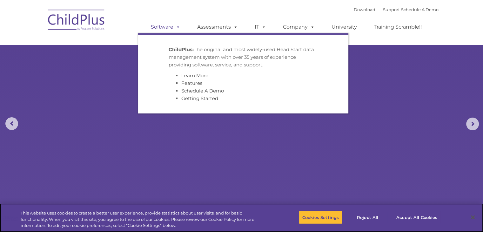 The width and height of the screenshot is (483, 232). Describe the element at coordinates (364, 10) in the screenshot. I see `a: Download` at that location.